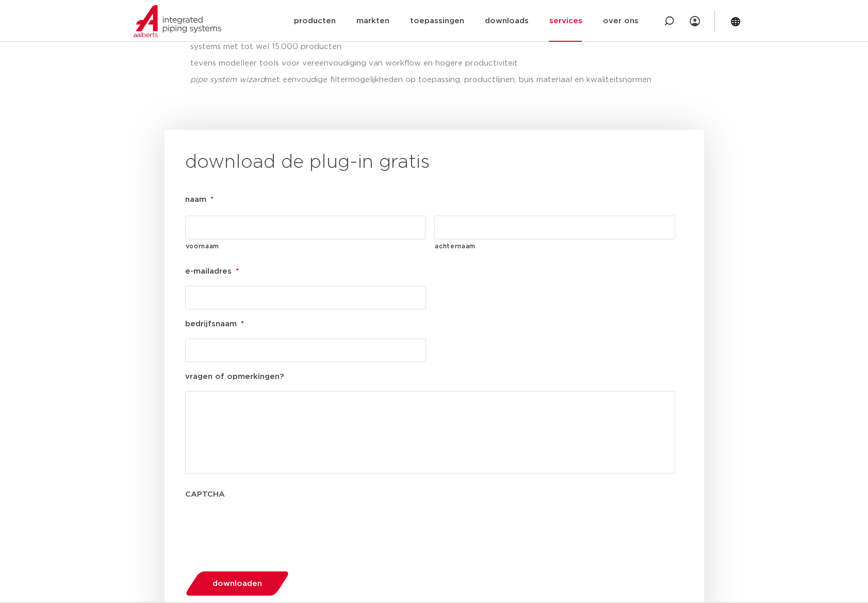 The height and width of the screenshot is (603, 868). Describe the element at coordinates (214, 323) in the screenshot. I see `label: bedrijfsnaam` at that location.